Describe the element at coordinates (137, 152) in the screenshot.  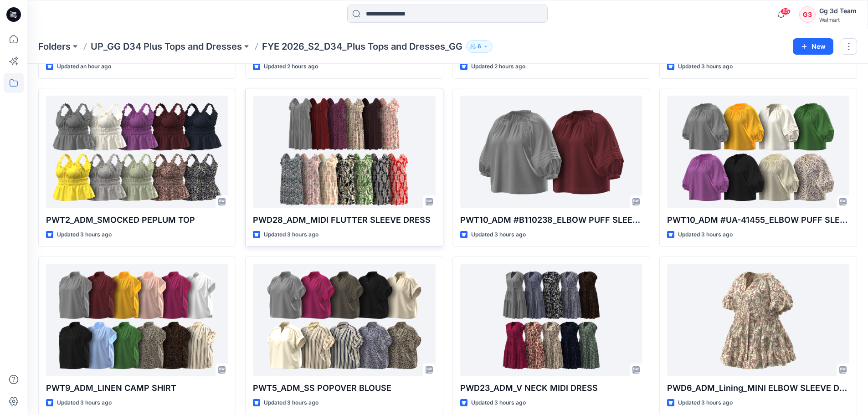
I see `a: PWT2_ADM_SMOCKED PEPLUM TOP` at that location.